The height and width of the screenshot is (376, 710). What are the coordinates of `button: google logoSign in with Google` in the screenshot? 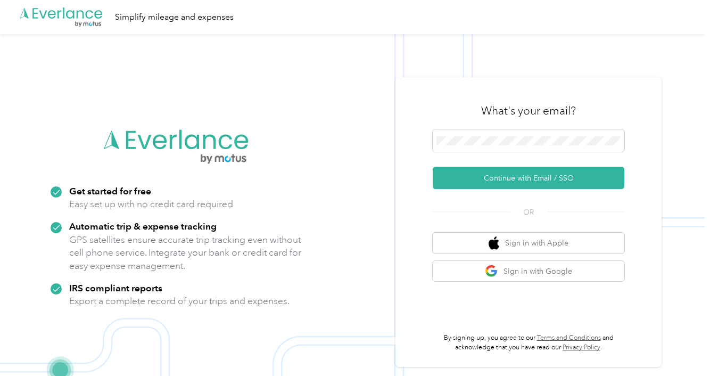 It's located at (529, 271).